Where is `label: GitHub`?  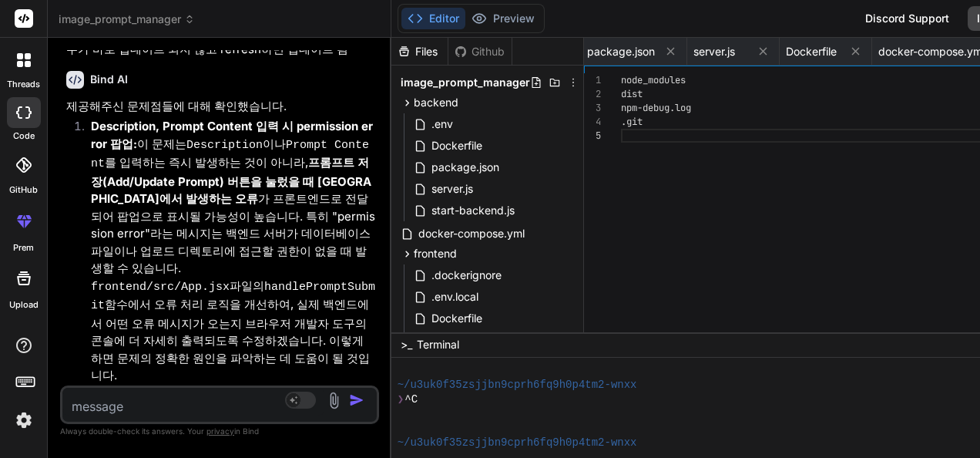 label: GitHub is located at coordinates (23, 190).